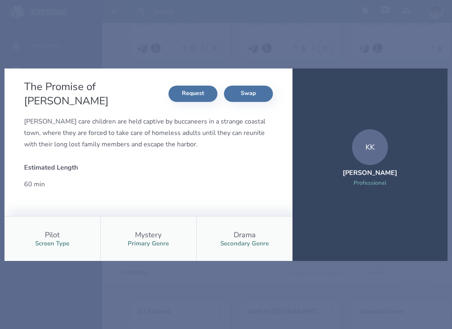 The width and height of the screenshot is (452, 329). I want to click on div: Estimated Length, so click(83, 168).